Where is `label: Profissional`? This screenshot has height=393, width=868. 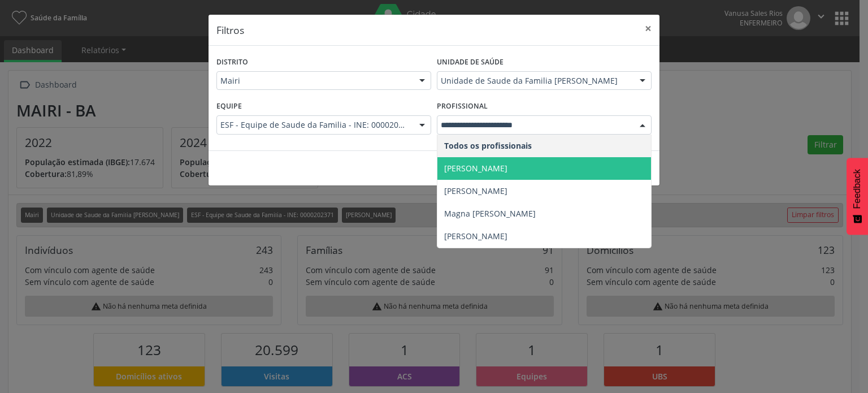 label: Profissional is located at coordinates (462, 106).